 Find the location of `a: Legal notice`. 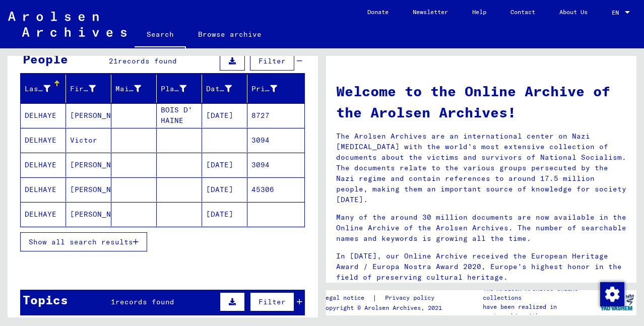

a: Legal notice is located at coordinates (347, 298).